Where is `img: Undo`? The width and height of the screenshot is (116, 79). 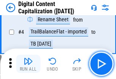 img: Undo is located at coordinates (52, 61).